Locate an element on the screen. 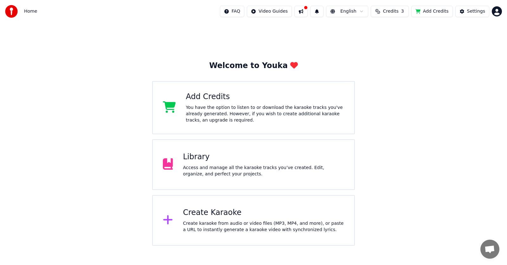  div: Welcome to Youka is located at coordinates (253, 66).